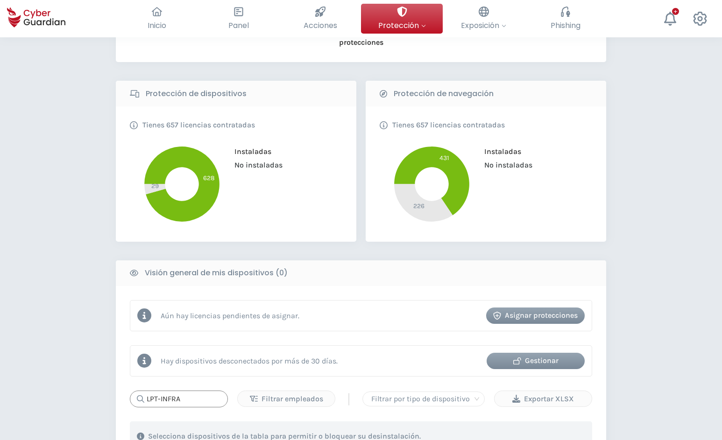  I want to click on b: Visión general de mis dispositivos (0), so click(216, 273).